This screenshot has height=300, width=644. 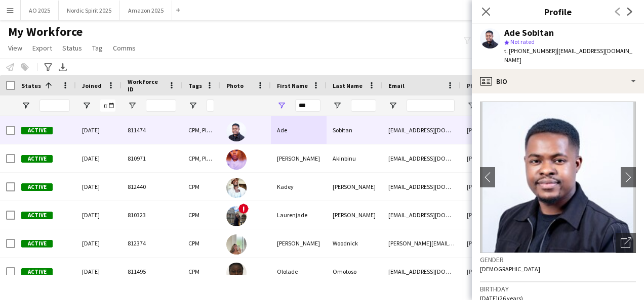 I want to click on div: Ade Sobitan, so click(x=529, y=33).